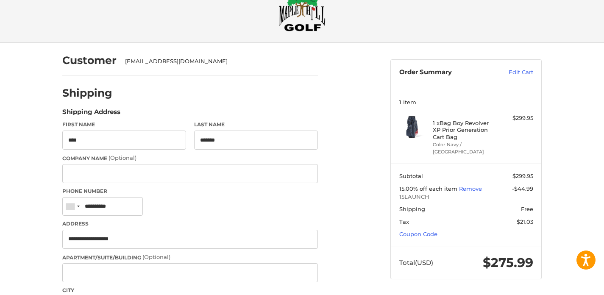 This screenshot has width=604, height=295. I want to click on label: Phone Number, so click(190, 191).